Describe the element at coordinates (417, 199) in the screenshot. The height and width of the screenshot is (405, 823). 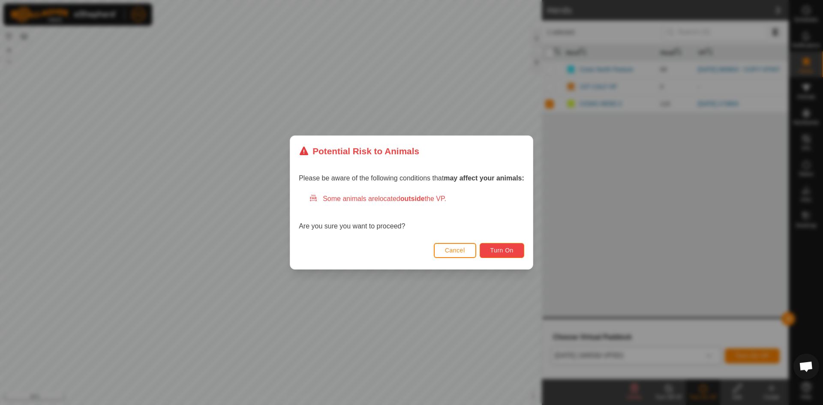
I see `div: Some animals are` at that location.